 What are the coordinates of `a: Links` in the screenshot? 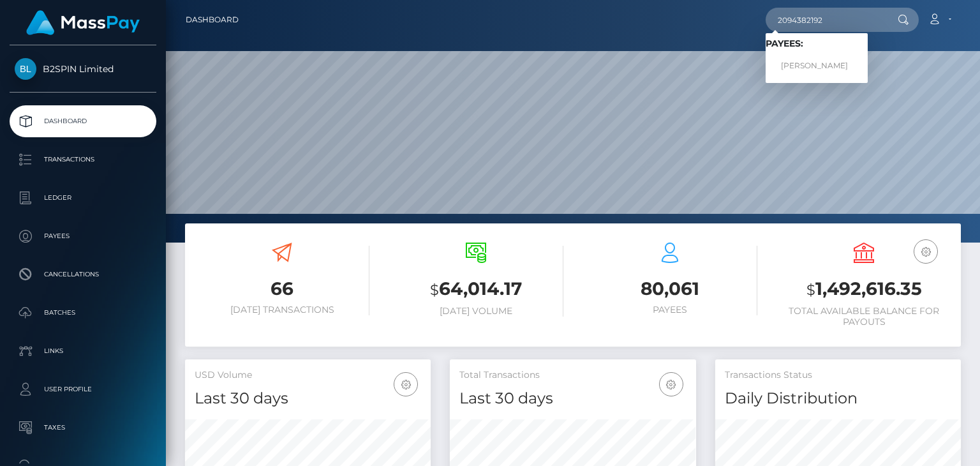 It's located at (83, 351).